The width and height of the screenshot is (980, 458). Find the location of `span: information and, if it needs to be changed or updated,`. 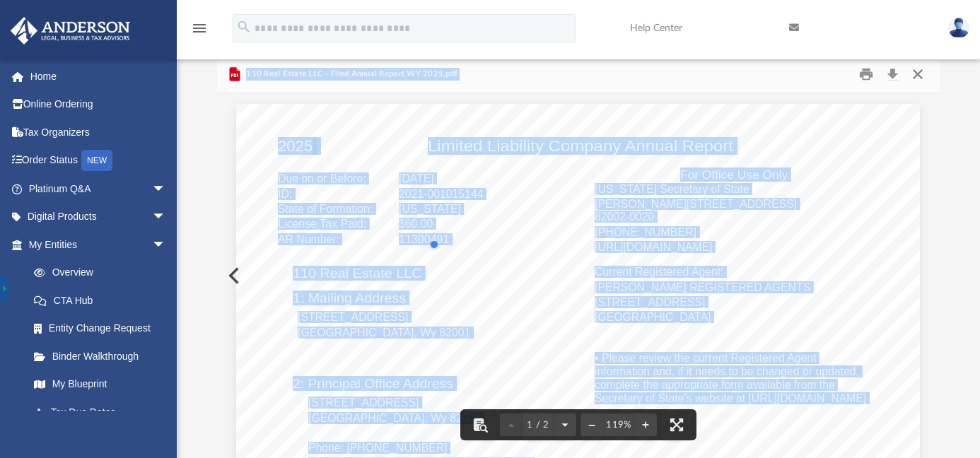

span: information and, if it needs to be changed or updated, is located at coordinates (727, 372).